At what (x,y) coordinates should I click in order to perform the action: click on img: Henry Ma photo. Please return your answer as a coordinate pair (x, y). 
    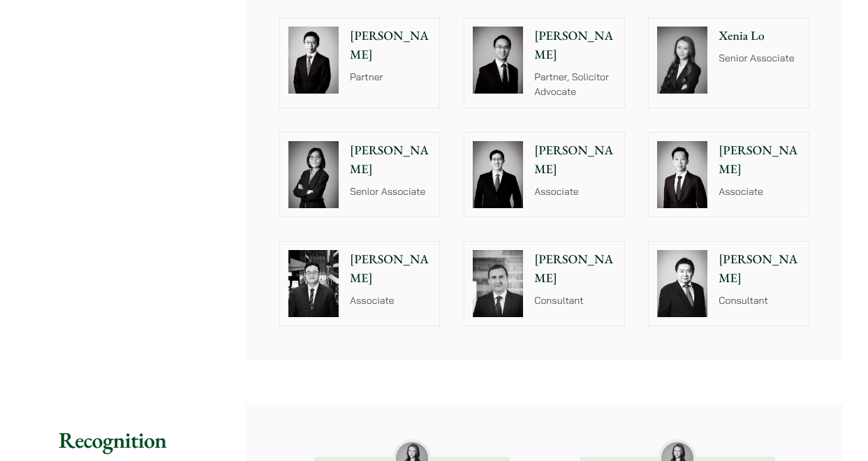
    Looking at the image, I should click on (314, 60).